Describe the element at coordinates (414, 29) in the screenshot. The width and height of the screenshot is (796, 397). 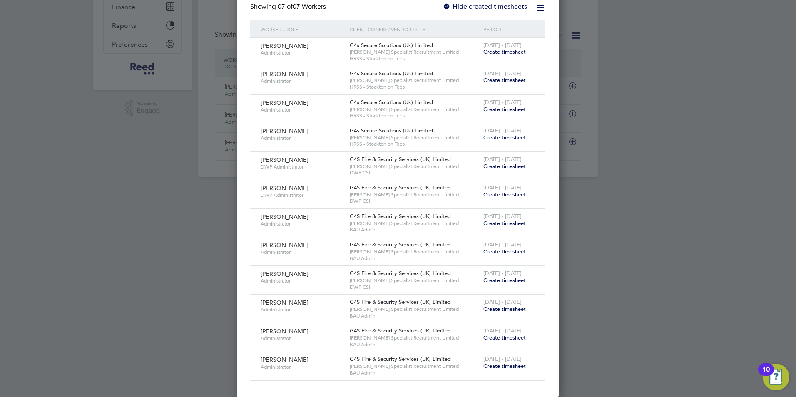
I see `div: Client Config / Vendor / Site` at that location.